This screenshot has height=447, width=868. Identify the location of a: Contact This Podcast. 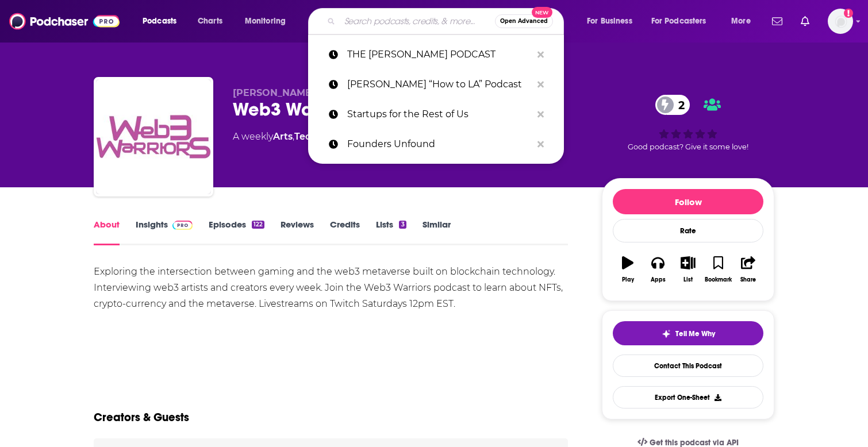
(688, 365).